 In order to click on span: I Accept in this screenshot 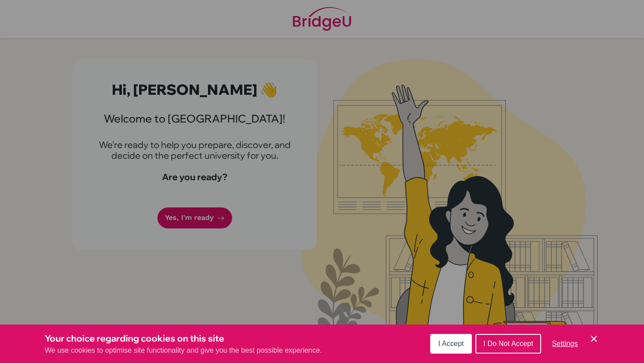, I will do `click(451, 343)`.